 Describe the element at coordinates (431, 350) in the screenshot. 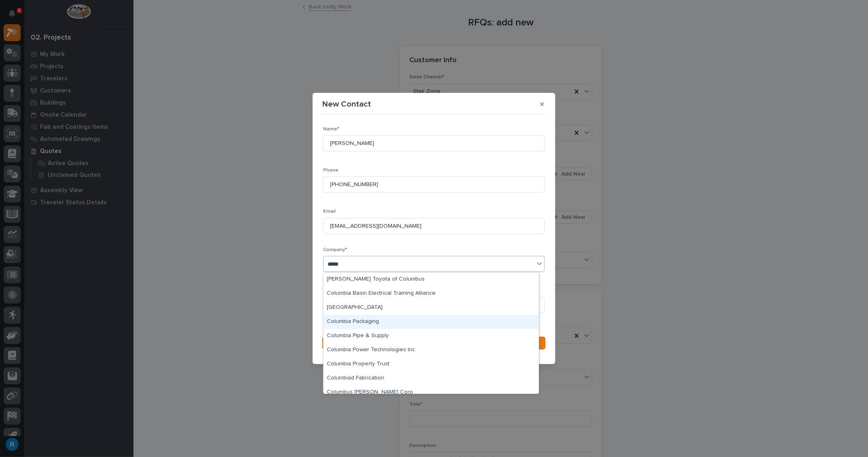

I see `div: Columbia Power Technologies Inc` at that location.